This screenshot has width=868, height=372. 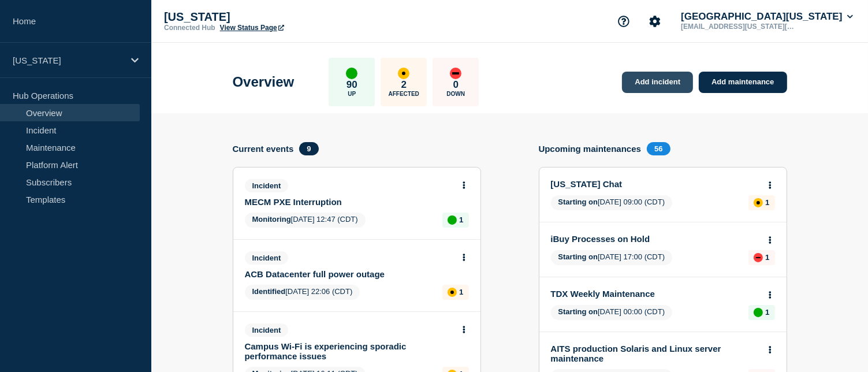 I want to click on h4: Current events, so click(x=263, y=149).